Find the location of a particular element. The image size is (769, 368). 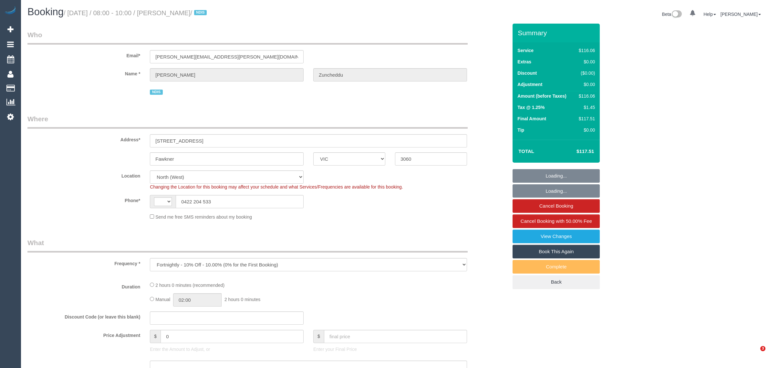

input: First Name* is located at coordinates (227, 75).